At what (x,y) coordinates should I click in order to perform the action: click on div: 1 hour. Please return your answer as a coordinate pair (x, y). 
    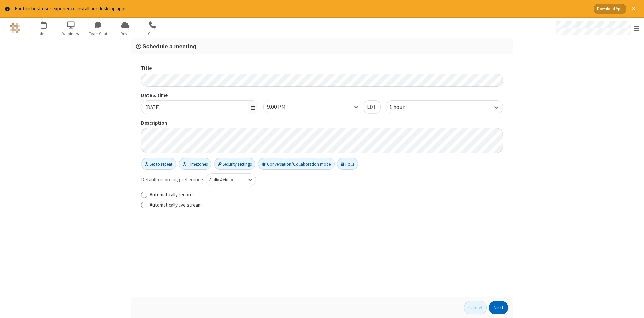
    Looking at the image, I should click on (403, 108).